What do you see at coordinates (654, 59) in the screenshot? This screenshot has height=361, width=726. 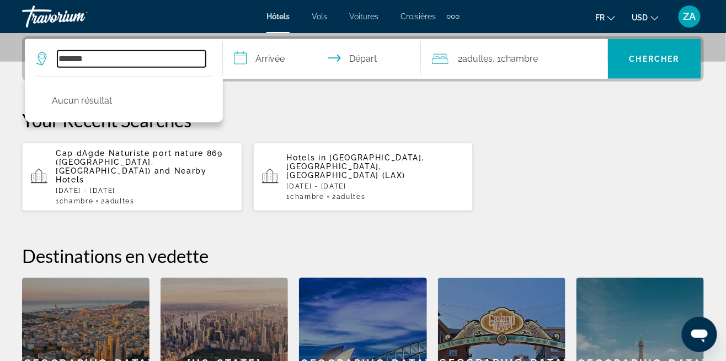 I see `span: Chercher` at bounding box center [654, 59].